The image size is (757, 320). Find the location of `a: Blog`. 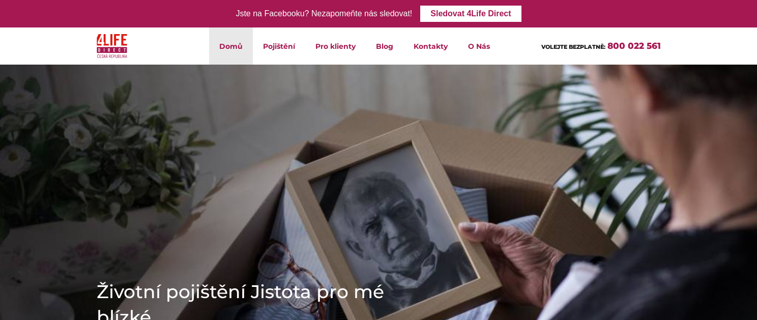

a: Blog is located at coordinates (385, 46).